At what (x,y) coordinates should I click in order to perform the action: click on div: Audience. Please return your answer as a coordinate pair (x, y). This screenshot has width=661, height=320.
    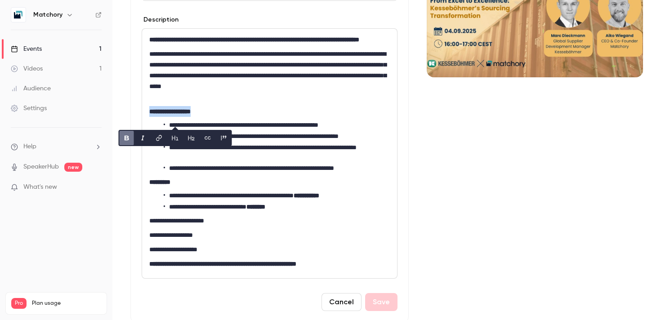
    Looking at the image, I should click on (31, 89).